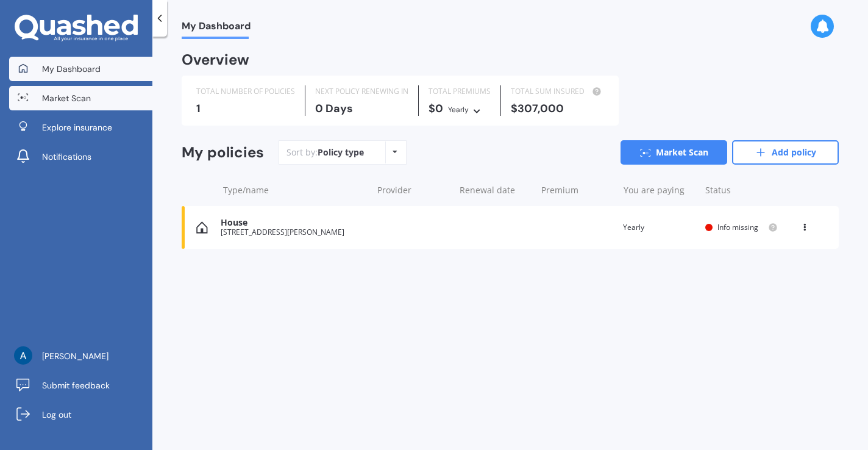  What do you see at coordinates (81, 385) in the screenshot?
I see `a: Submit feedback` at bounding box center [81, 385].